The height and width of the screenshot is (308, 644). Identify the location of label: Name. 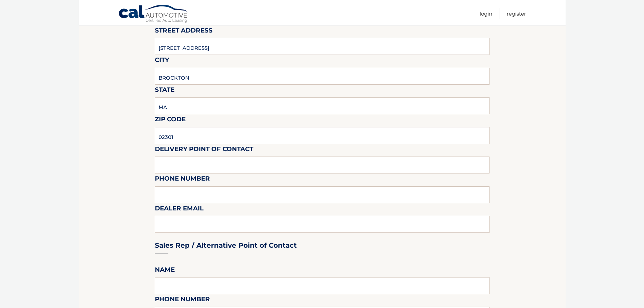
(165, 270).